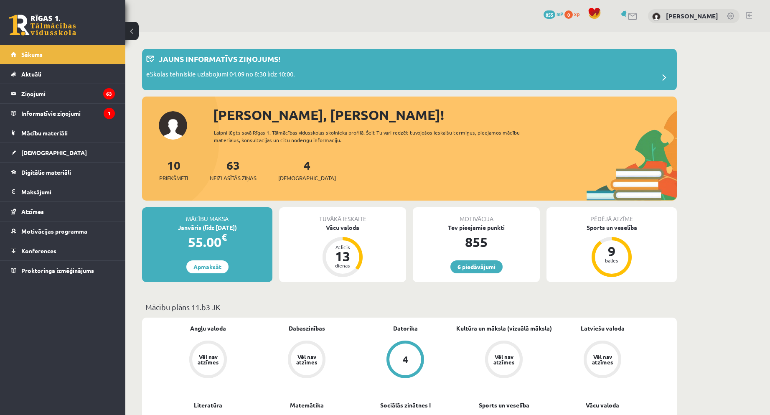 The width and height of the screenshot is (770, 415). Describe the element at coordinates (405, 405) in the screenshot. I see `a: Sociālās zinātnes I` at that location.